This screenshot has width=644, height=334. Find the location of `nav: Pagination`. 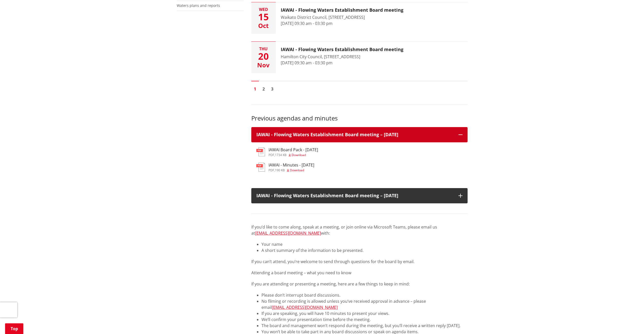

nav: Pagination is located at coordinates (359, 87).